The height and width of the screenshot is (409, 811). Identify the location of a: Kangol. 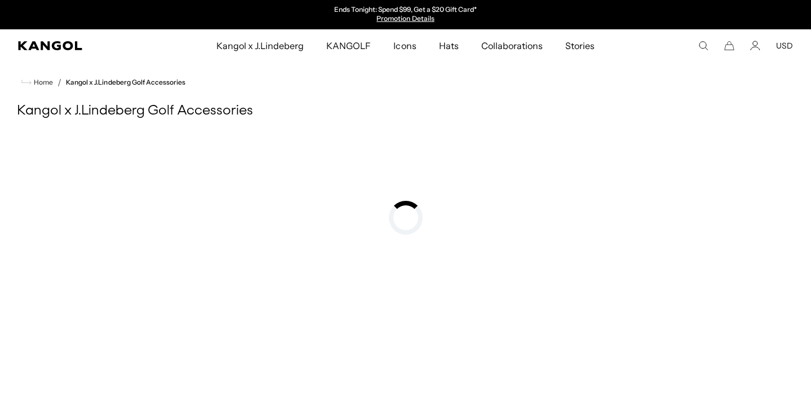
(80, 46).